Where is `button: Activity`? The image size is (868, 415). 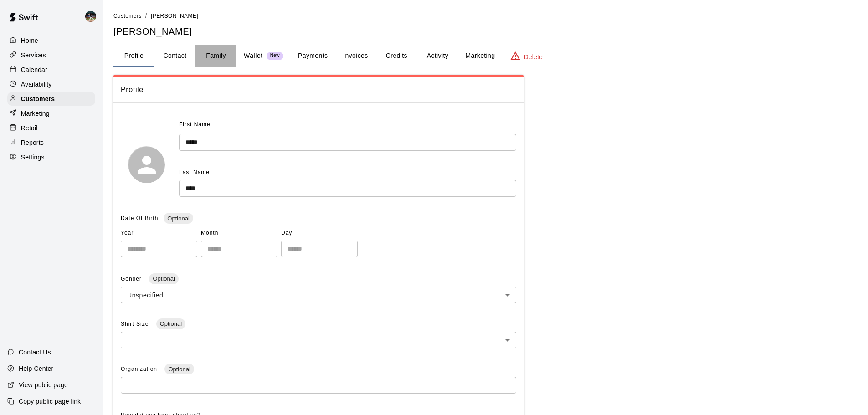 button: Activity is located at coordinates (437, 56).